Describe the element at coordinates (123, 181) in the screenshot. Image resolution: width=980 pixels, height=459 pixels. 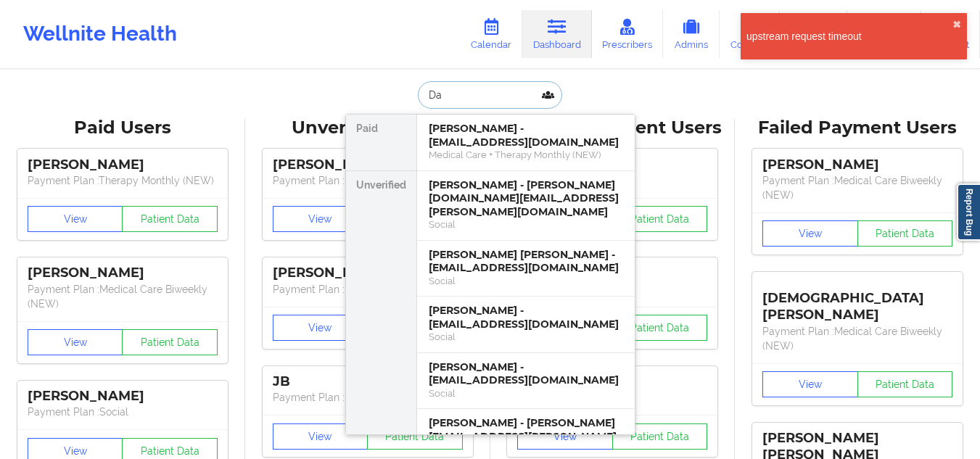
I see `p: Payment Plan : Therapy Monthly (NEW)` at that location.